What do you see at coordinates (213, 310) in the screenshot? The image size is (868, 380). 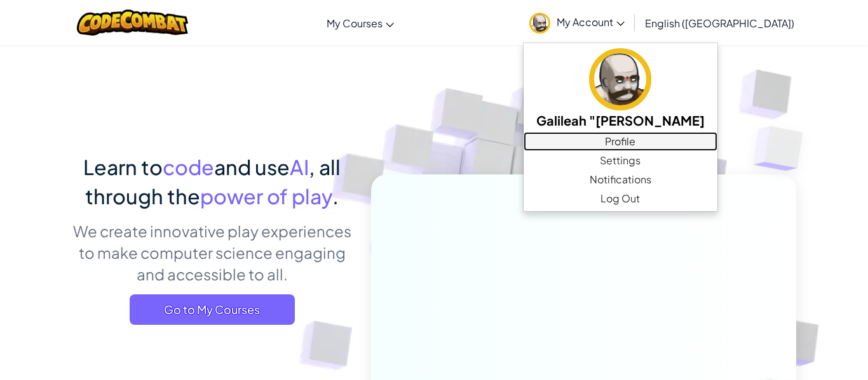 I see `a: Go to My Courses` at bounding box center [213, 310].